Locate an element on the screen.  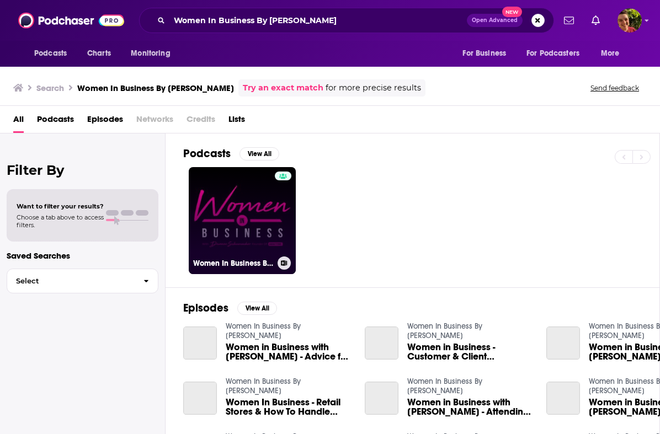
span: Want to filter your results? is located at coordinates (60, 206).